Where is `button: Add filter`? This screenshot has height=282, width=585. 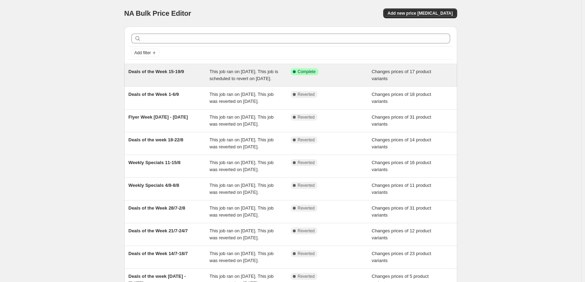 button: Add filter is located at coordinates (145, 53).